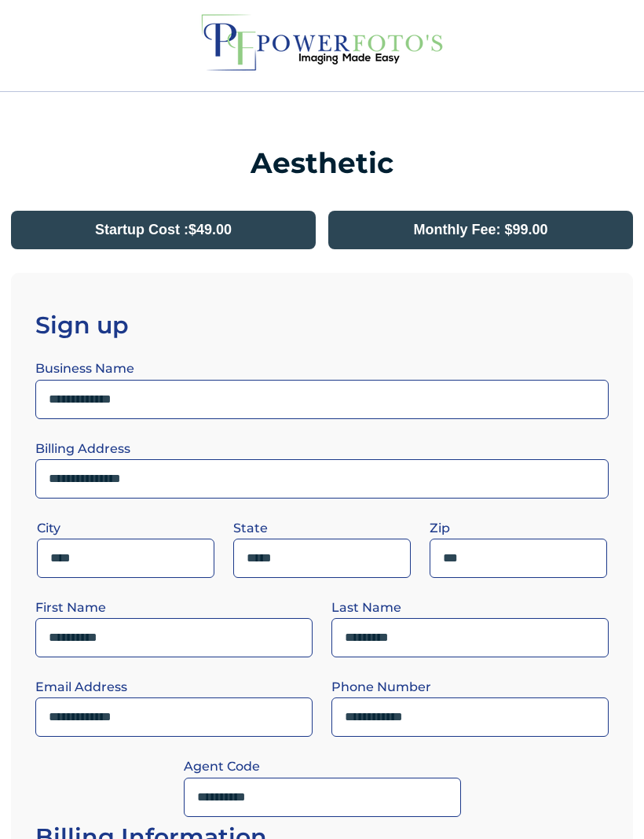 The width and height of the screenshot is (644, 839). Describe the element at coordinates (251, 528) in the screenshot. I see `label: State` at that location.